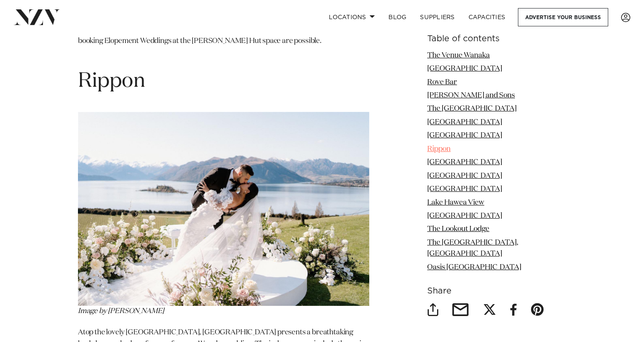 This screenshot has width=644, height=342. Describe the element at coordinates (563, 17) in the screenshot. I see `a: Advertise your business` at that location.